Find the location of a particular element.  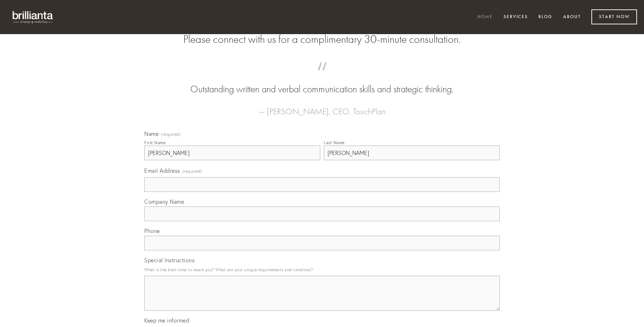

a: About is located at coordinates (572, 17).